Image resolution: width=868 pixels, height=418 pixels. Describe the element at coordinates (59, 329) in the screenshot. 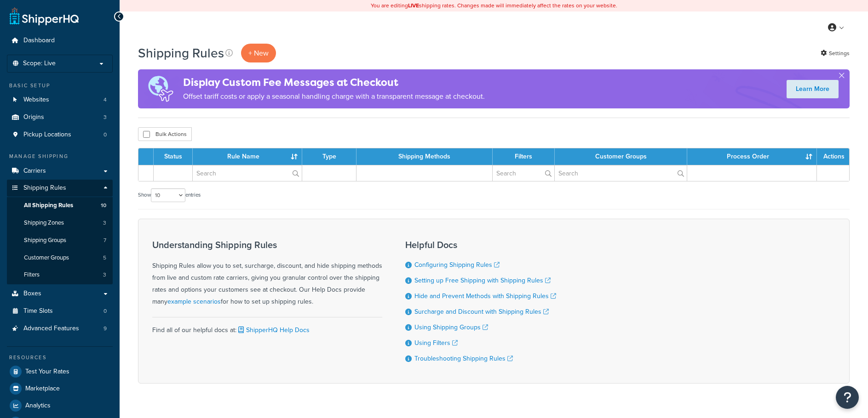

I see `li: Advanced Features` at that location.